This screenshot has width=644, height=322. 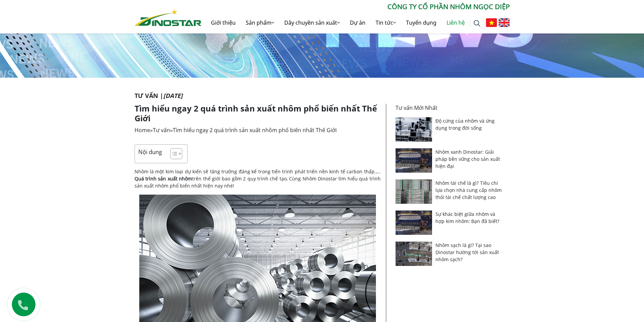 What do you see at coordinates (223, 23) in the screenshot?
I see `a: Giới thiệu` at bounding box center [223, 23].